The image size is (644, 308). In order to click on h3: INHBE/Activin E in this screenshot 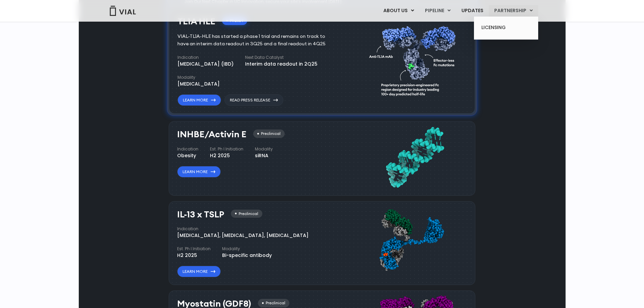, I will do `click(212, 134)`.